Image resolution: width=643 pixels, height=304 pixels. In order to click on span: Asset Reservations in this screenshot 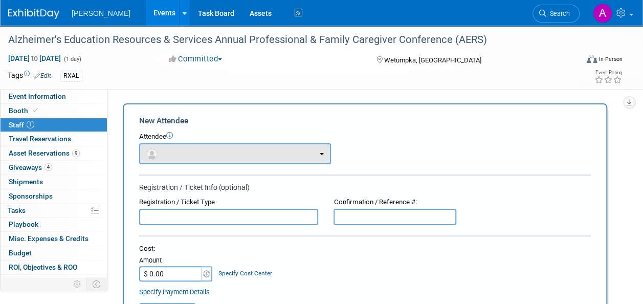, I will do `click(44, 153)`.